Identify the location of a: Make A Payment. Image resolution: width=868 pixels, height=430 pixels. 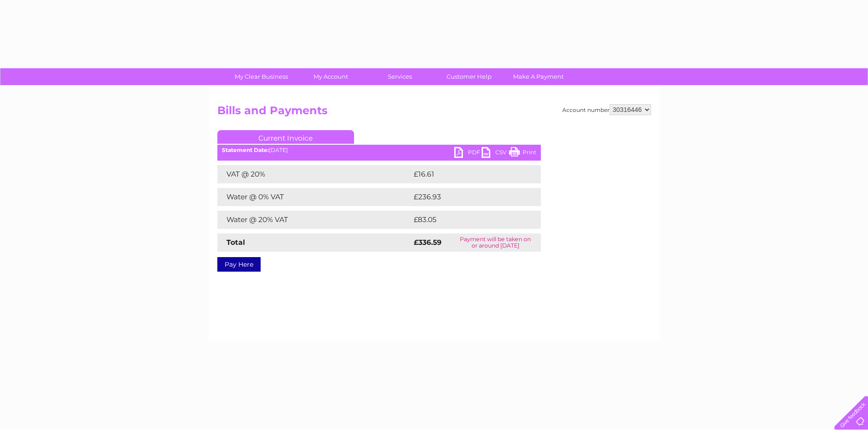
(538, 77).